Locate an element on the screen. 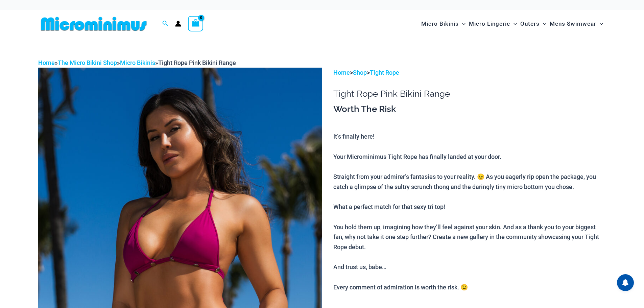 Image resolution: width=644 pixels, height=308 pixels. a: Account icon link is located at coordinates (178, 24).